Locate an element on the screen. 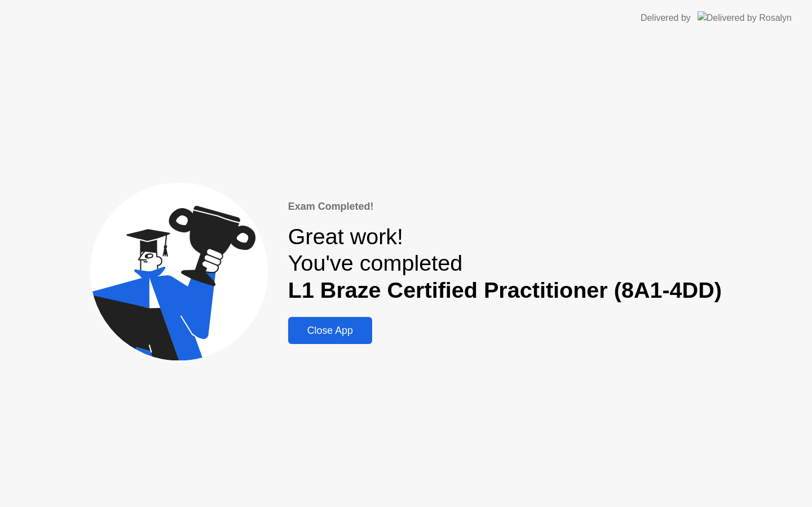 The image size is (812, 507). div: Exam Completed! is located at coordinates (505, 206).